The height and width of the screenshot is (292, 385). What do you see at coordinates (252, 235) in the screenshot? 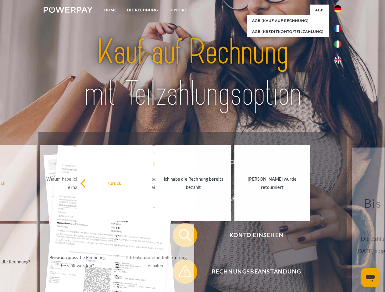
I see `a: Konto einsehen` at bounding box center [252, 235].